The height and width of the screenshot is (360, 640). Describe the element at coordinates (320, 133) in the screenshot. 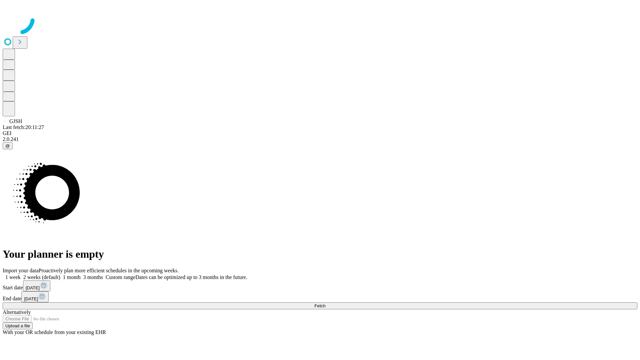

I see `div: GEI` at that location.